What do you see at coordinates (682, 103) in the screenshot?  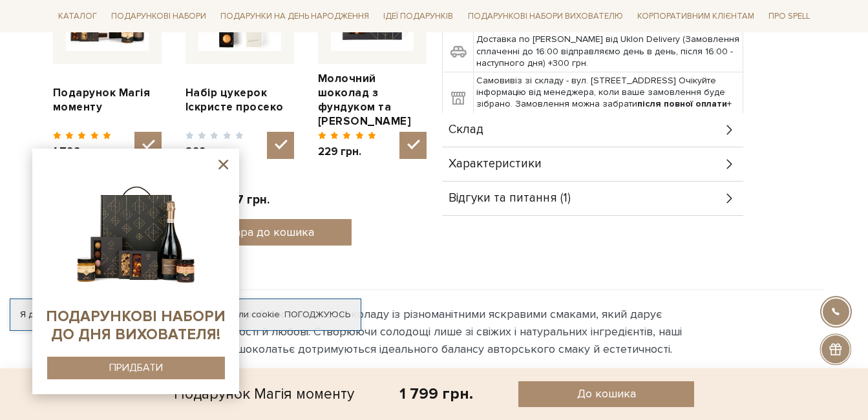 I see `b: після повної оплати` at bounding box center [682, 103].